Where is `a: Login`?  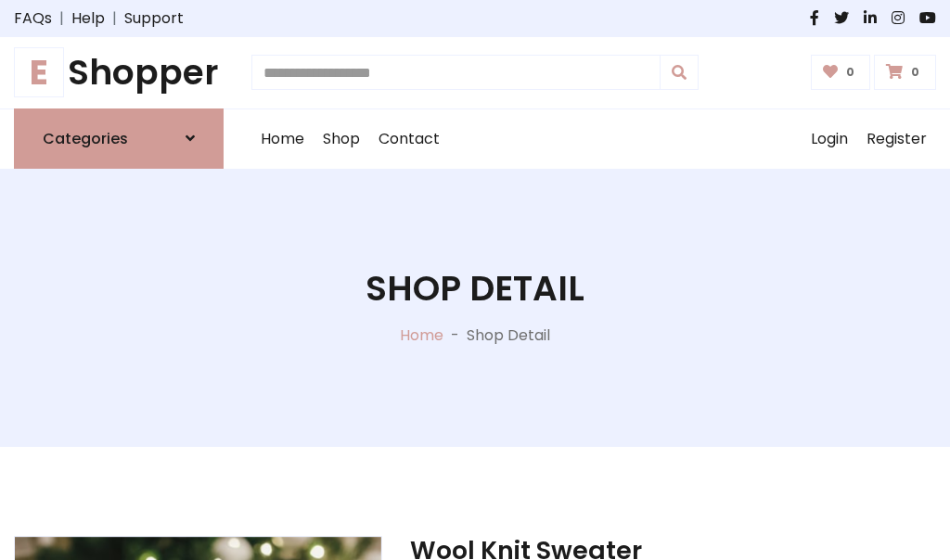 a: Login is located at coordinates (829, 139).